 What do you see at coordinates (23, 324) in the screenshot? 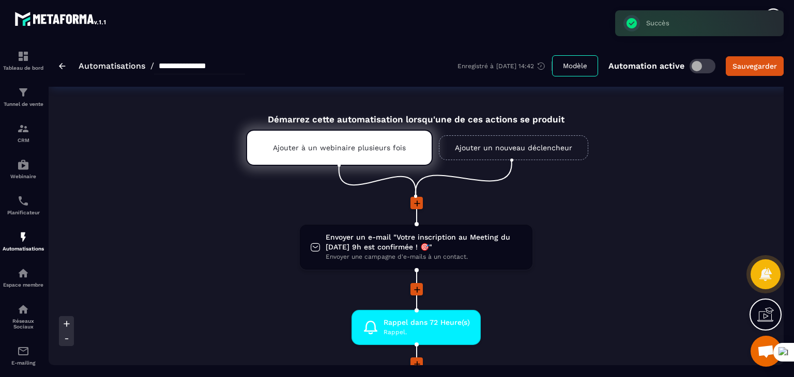
I see `p: Réseaux Sociaux` at bounding box center [23, 324].